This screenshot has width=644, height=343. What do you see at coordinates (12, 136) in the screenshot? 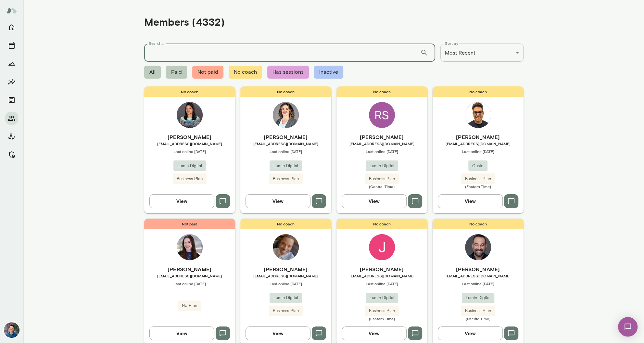
I see `button: Client app` at bounding box center [12, 136].